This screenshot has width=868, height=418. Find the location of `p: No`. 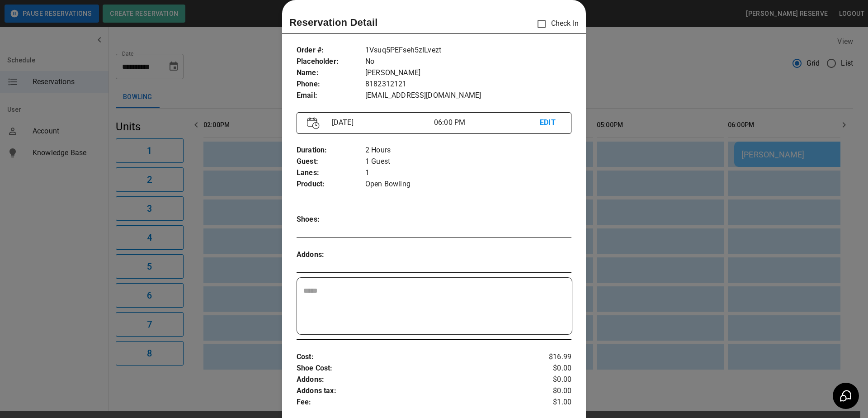

p: No is located at coordinates (468, 62).